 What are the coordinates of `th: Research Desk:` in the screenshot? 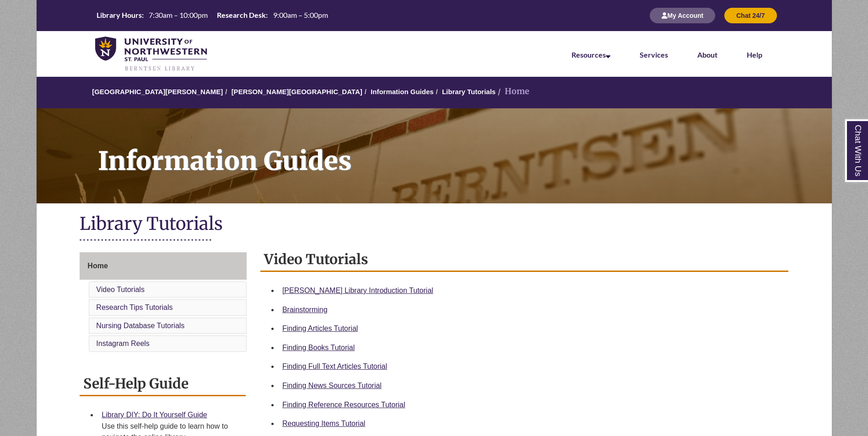 It's located at (241, 15).